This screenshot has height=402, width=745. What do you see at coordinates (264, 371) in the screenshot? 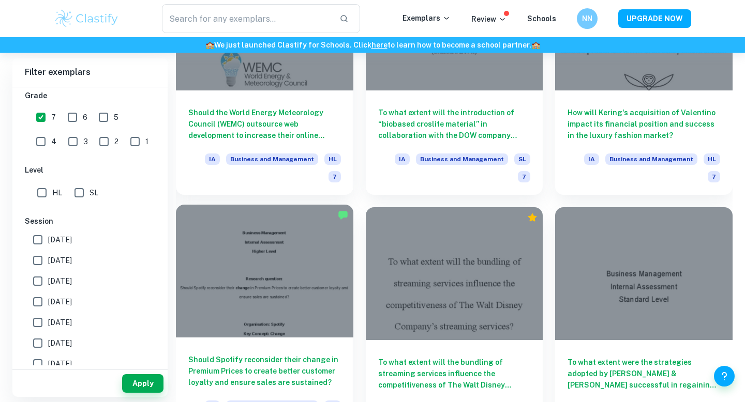
I see `h6: Should Spotify reconsider their change in Premium Prices to create better customer loyalty and en...` at bounding box center [264, 371].